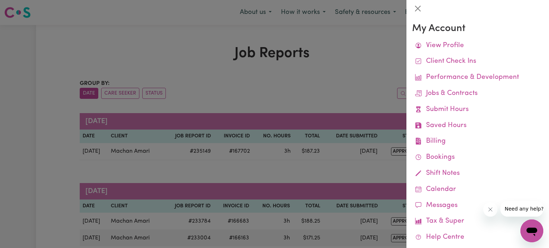 Image resolution: width=549 pixels, height=248 pixels. I want to click on a: Calendar, so click(478, 190).